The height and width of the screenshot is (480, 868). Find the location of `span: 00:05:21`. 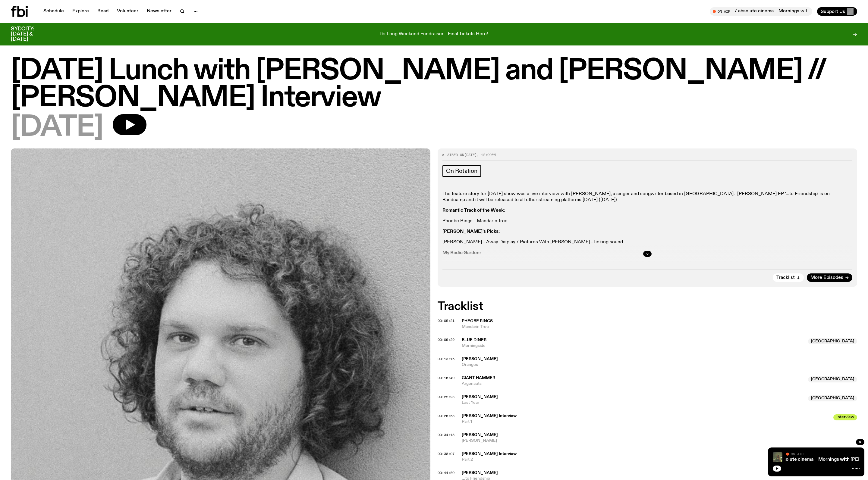

span: 00:05:21 is located at coordinates (446, 320).